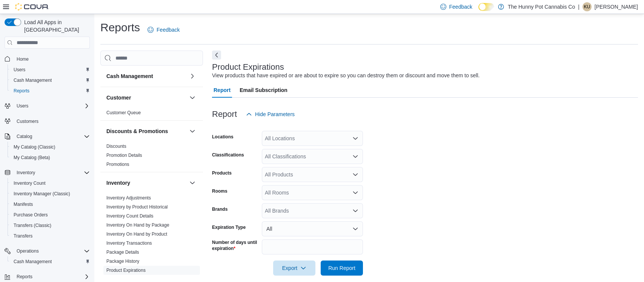  I want to click on h3: Cash Management, so click(130, 76).